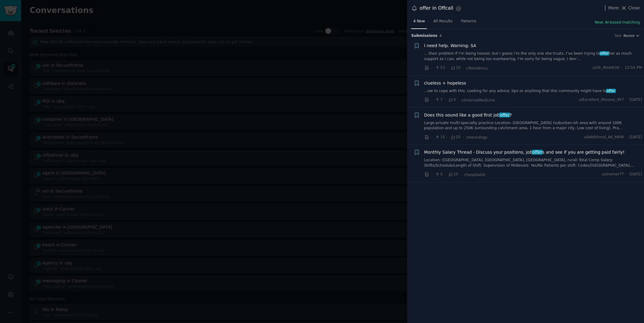 The width and height of the screenshot is (644, 323). What do you see at coordinates (468, 115) in the screenshot?
I see `a: Does this sound like a good first joboffer?` at bounding box center [468, 115].